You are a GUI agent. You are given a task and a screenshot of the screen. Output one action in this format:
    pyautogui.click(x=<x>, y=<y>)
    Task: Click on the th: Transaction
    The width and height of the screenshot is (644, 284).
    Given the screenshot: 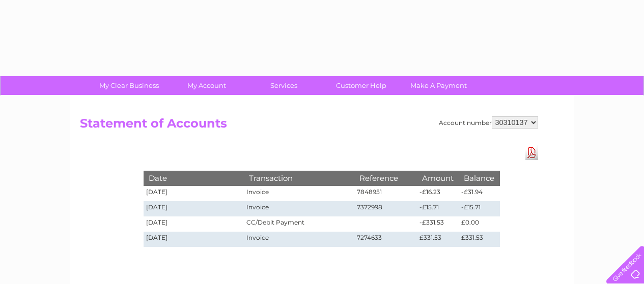 What is the action you would take?
    pyautogui.click(x=299, y=178)
    